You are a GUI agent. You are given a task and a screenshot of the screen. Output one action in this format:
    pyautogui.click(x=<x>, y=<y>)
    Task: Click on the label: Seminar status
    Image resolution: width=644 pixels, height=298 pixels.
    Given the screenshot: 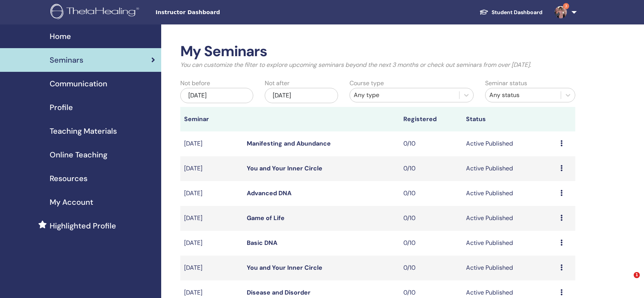 What is the action you would take?
    pyautogui.click(x=506, y=83)
    